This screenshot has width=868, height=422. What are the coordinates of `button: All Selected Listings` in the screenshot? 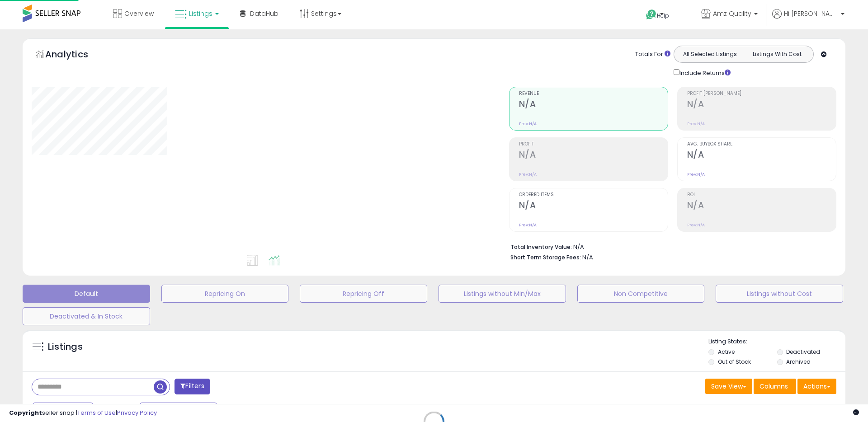 It's located at (710, 54).